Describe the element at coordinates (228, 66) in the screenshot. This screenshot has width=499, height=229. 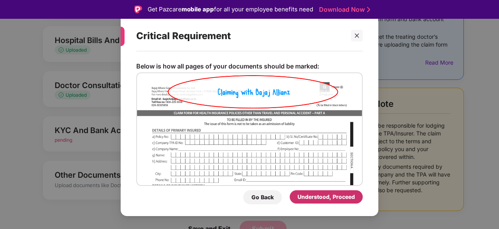
I see `p: Below is how all pages of your documents should be marked:` at that location.